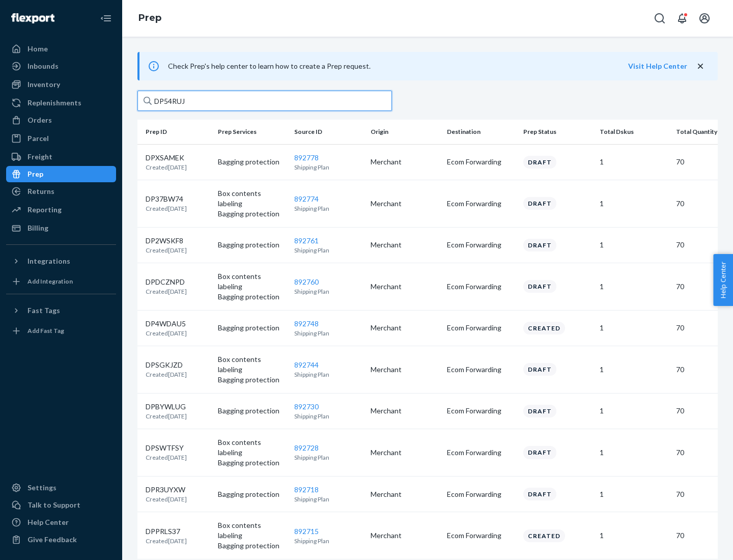 The height and width of the screenshot is (560, 733). Describe the element at coordinates (61, 66) in the screenshot. I see `a: Inbounds` at that location.